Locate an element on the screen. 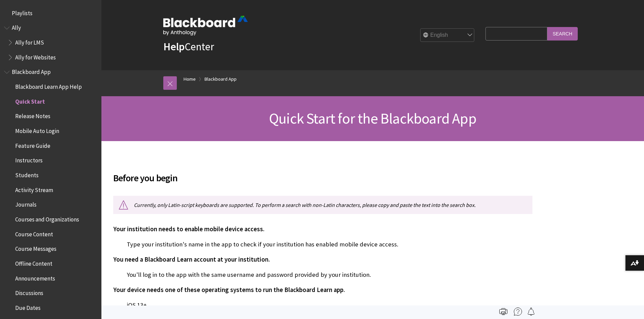 The width and height of the screenshot is (644, 319). select: Site Language Selector is located at coordinates (447, 36).